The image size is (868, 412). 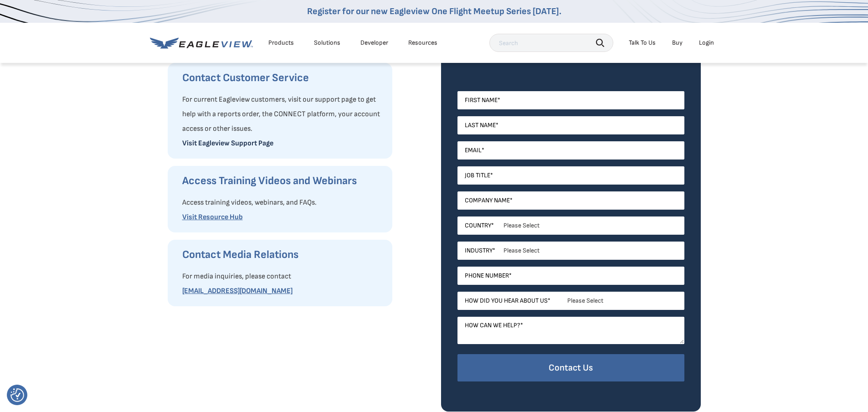 I want to click on input: Search, so click(x=551, y=43).